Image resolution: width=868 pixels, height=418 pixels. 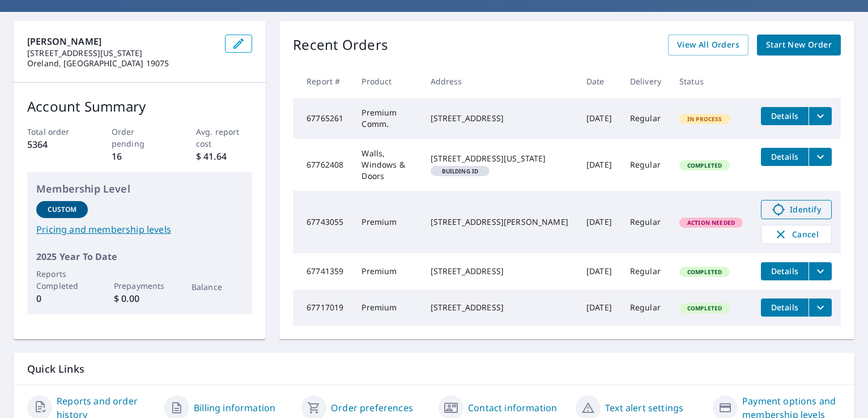 What do you see at coordinates (386, 81) in the screenshot?
I see `th: Product` at bounding box center [386, 81].